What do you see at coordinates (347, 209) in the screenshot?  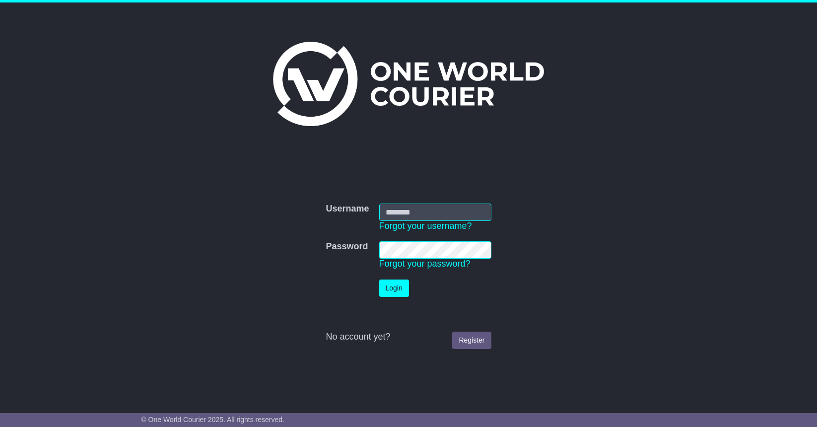 I see `label: Username` at bounding box center [347, 209].